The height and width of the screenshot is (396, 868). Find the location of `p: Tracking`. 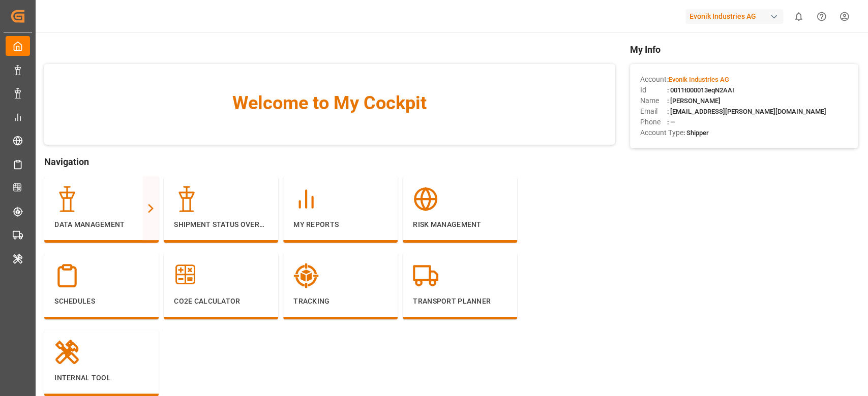

p: Tracking is located at coordinates (340, 301).